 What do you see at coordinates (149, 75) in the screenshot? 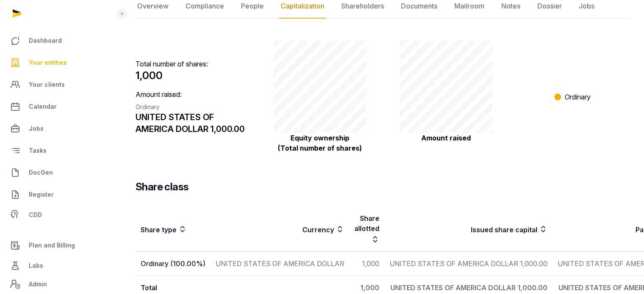
I see `span: 1,000` at bounding box center [149, 75].